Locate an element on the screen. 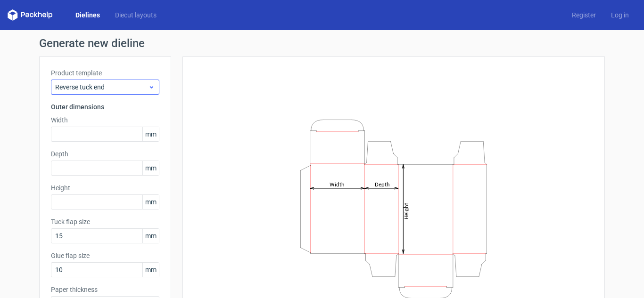 This screenshot has height=298, width=644. label: Tuck flap size is located at coordinates (106, 222).